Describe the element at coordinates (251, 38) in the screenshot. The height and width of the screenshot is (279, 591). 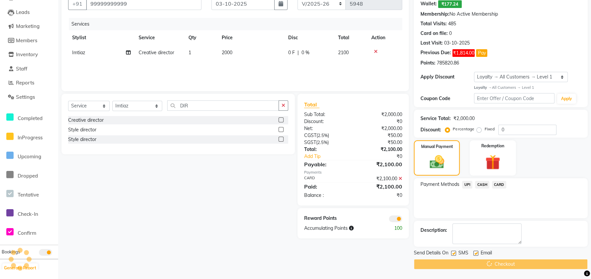
I see `th: Price` at that location.